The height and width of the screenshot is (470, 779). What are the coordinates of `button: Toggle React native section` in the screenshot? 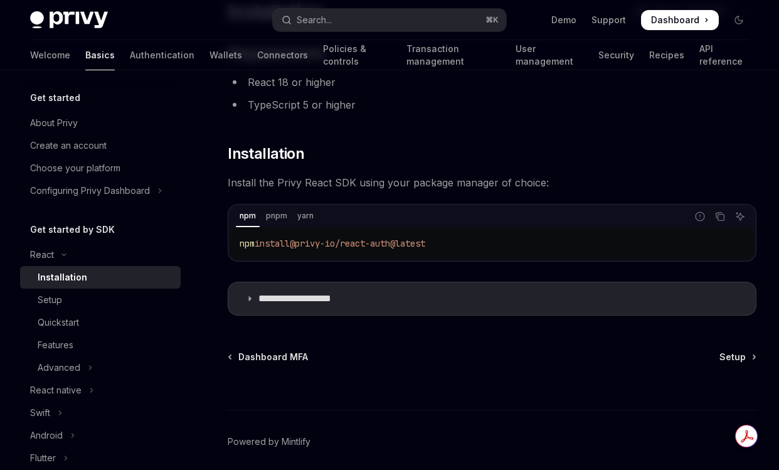 It's located at (100, 390).